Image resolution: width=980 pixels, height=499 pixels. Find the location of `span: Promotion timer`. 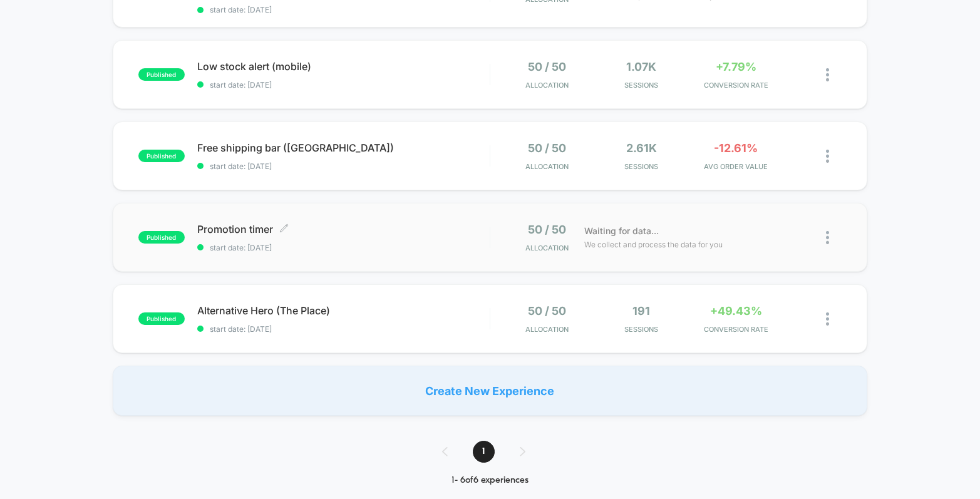

span: Promotion timer is located at coordinates (343, 229).